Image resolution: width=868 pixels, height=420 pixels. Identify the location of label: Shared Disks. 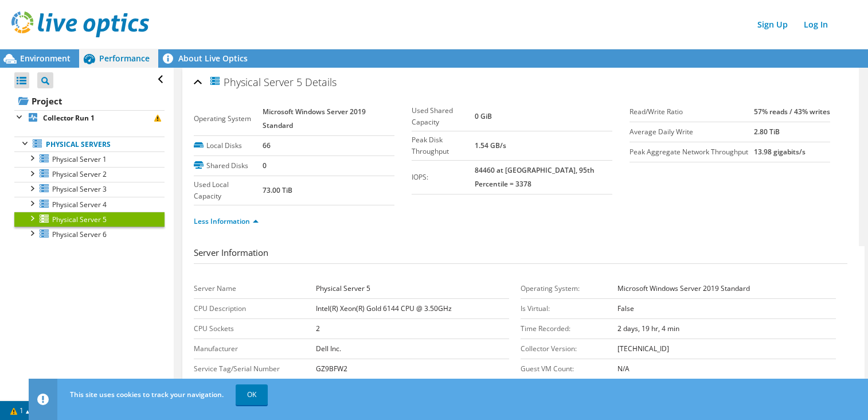
(228, 166).